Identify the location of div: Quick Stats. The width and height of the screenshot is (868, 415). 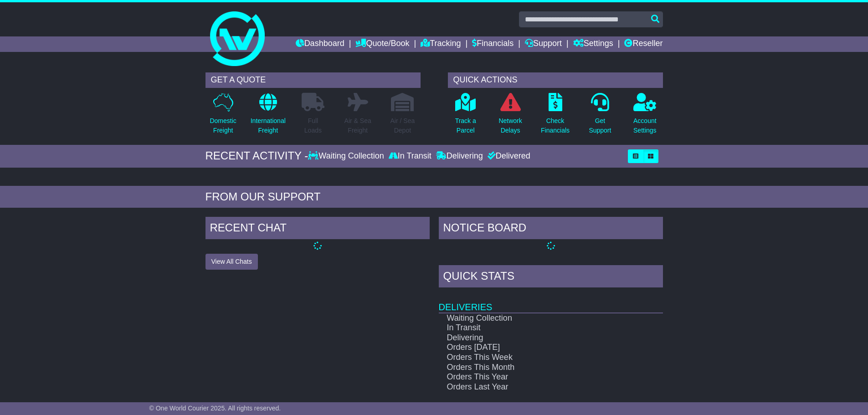
(551, 277).